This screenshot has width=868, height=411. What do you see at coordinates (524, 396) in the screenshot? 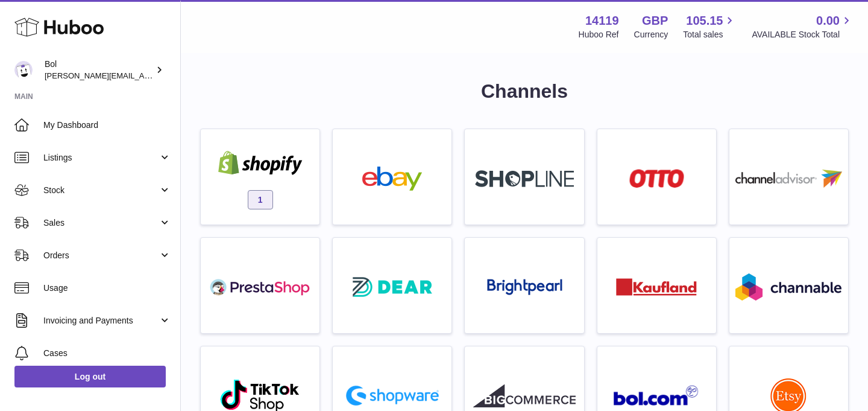
I see `img: roseta-bigcommerce` at bounding box center [524, 396].